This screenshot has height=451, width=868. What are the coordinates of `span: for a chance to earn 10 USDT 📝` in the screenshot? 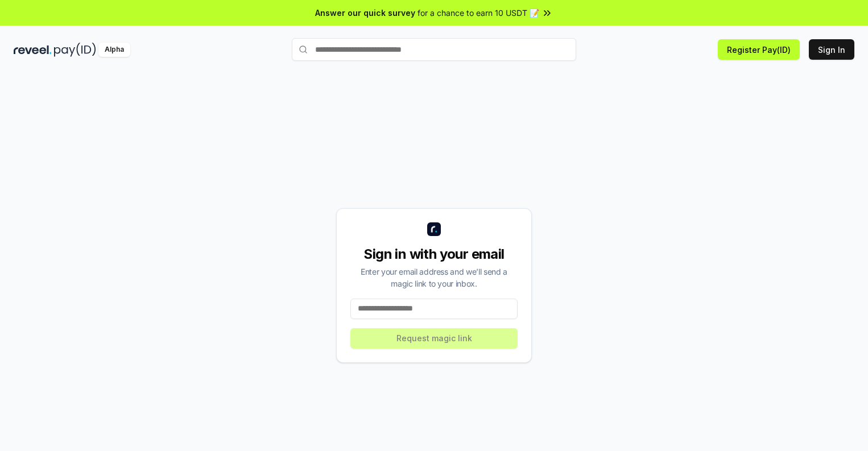 It's located at (479, 12).